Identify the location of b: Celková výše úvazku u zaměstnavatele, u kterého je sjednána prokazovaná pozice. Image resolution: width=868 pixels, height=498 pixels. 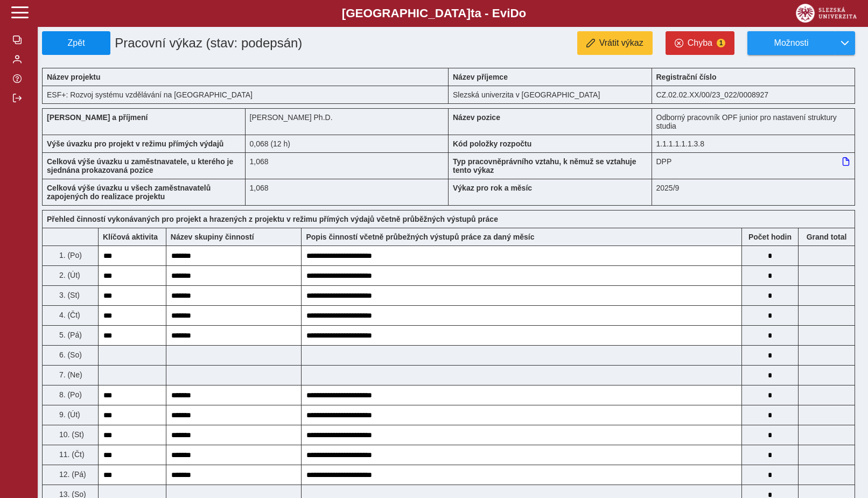
(140, 166).